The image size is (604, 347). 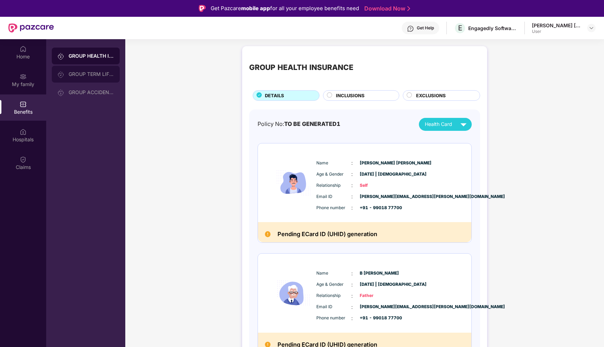 I want to click on div: User, so click(x=556, y=31).